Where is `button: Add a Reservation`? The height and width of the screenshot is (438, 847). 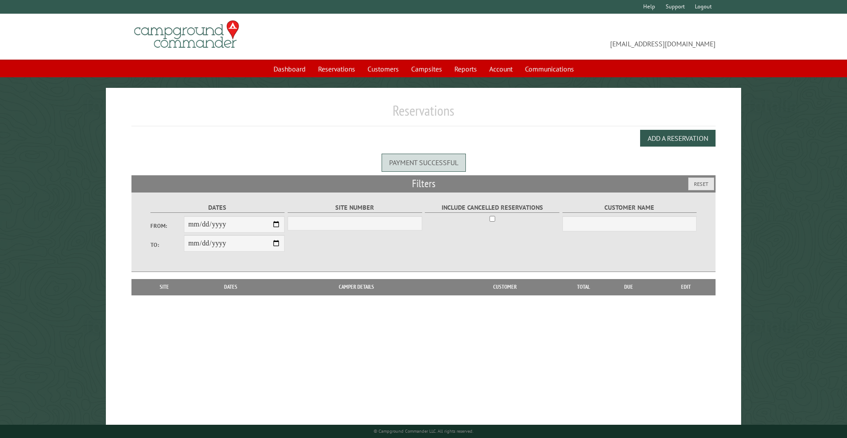 button: Add a Reservation is located at coordinates (677, 138).